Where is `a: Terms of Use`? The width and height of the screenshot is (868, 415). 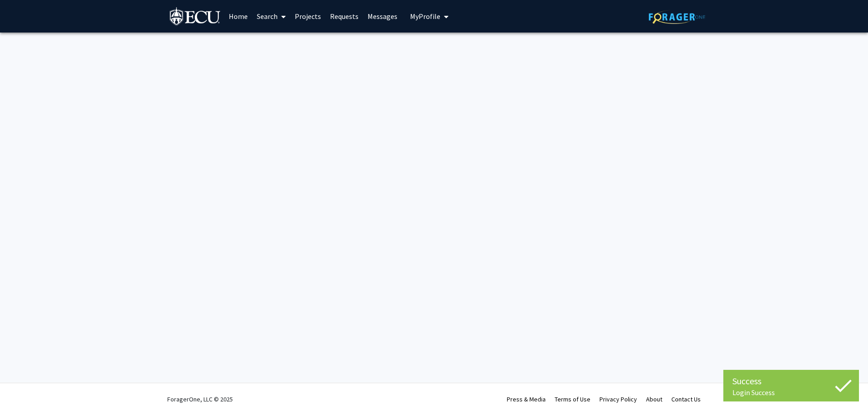 a: Terms of Use is located at coordinates (573, 399).